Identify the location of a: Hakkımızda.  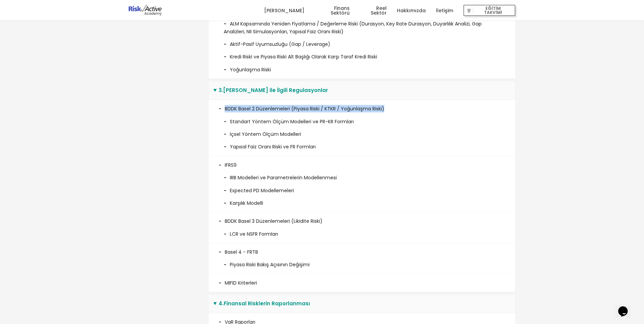
(412, 10).